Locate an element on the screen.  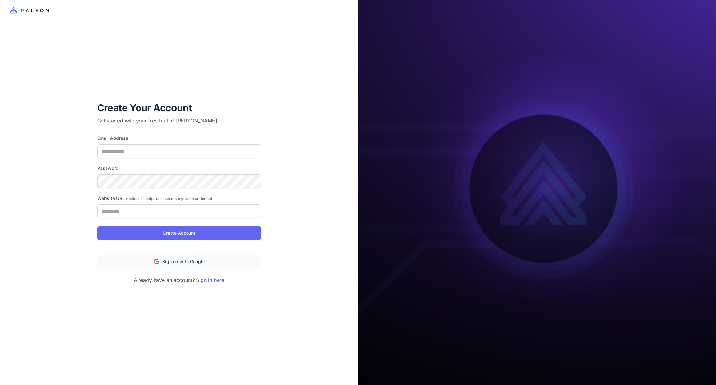
span: Sign up with Google is located at coordinates (183, 262).